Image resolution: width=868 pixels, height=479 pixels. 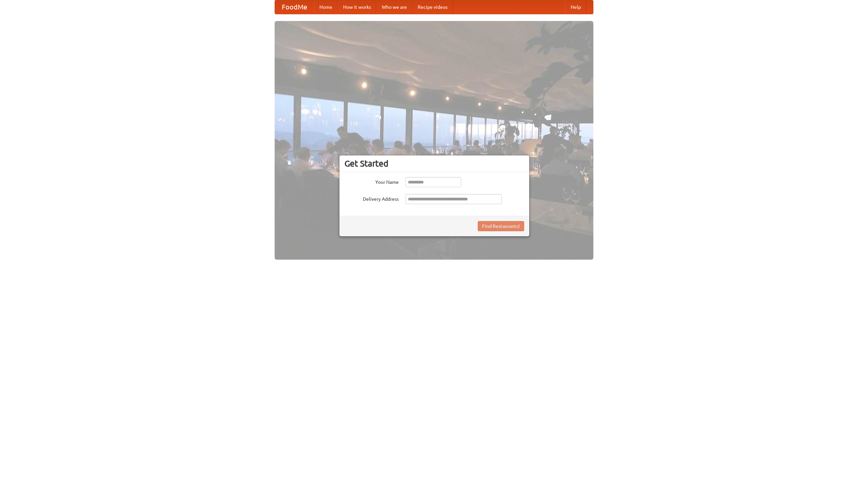 What do you see at coordinates (394, 8) in the screenshot?
I see `a: Who we are` at bounding box center [394, 8].